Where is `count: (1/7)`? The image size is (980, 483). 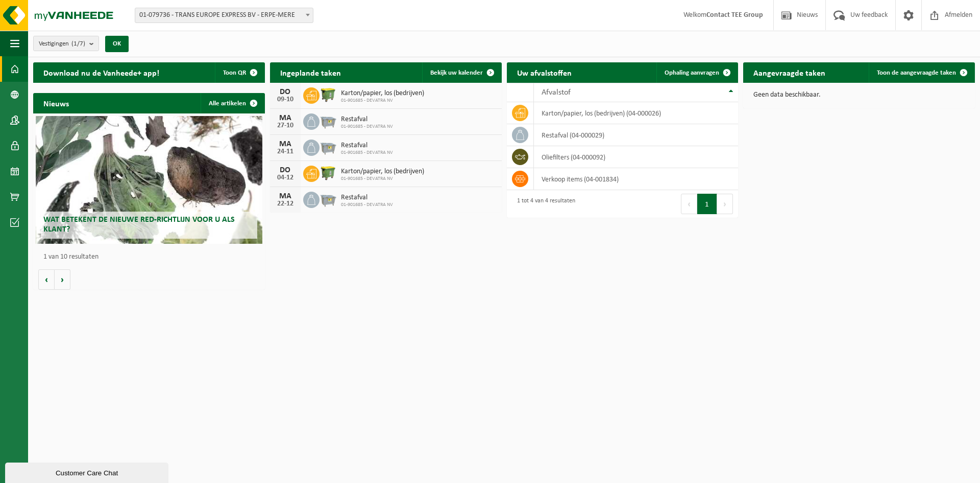 count: (1/7) is located at coordinates (78, 43).